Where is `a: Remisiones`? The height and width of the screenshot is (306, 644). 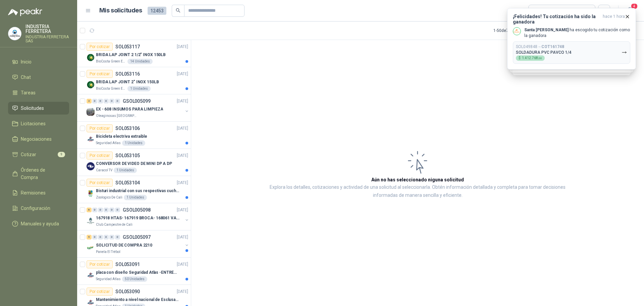
a: Remisiones is located at coordinates (39, 193).